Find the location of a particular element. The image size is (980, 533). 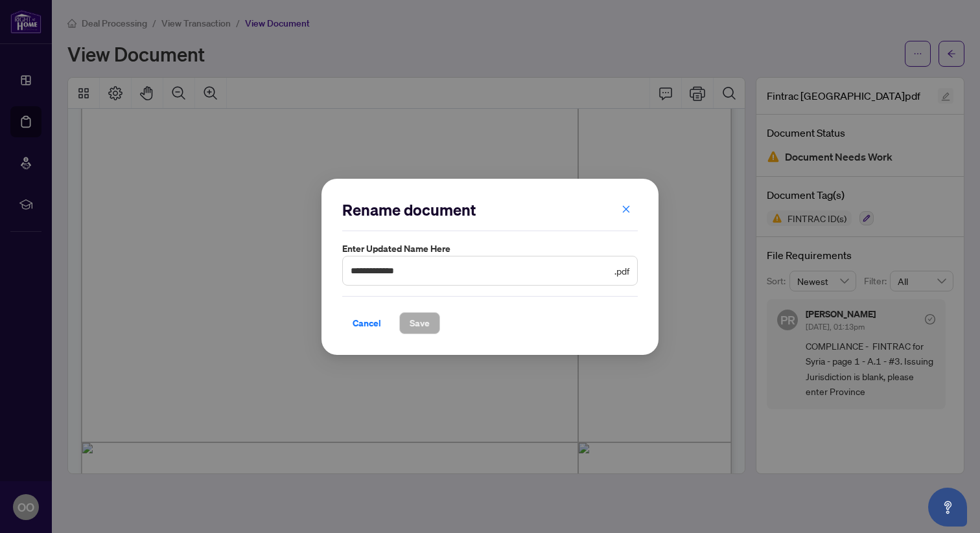

label: Enter updated name here is located at coordinates (490, 249).